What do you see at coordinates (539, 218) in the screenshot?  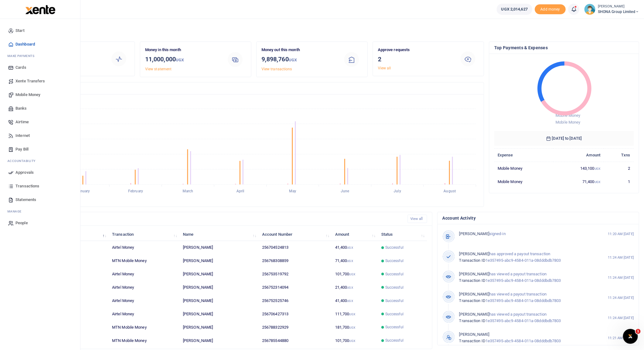 I see `h4: Account Activity` at bounding box center [539, 218].